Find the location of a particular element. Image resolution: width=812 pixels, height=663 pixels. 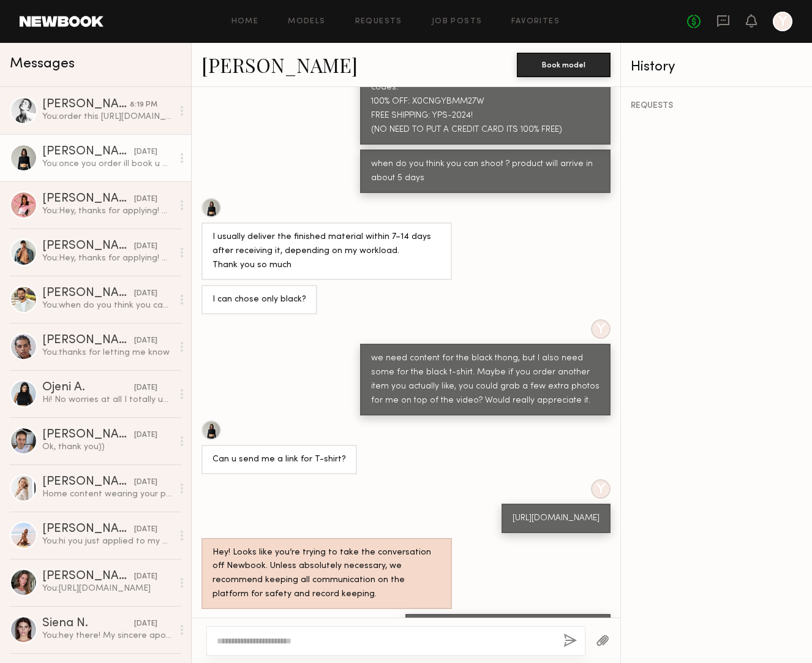

a: Y is located at coordinates (783, 21).